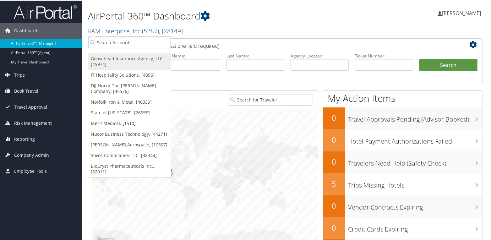 Image resolution: width=491 pixels, height=240 pixels. I want to click on label: Agency Locator:, so click(320, 55).